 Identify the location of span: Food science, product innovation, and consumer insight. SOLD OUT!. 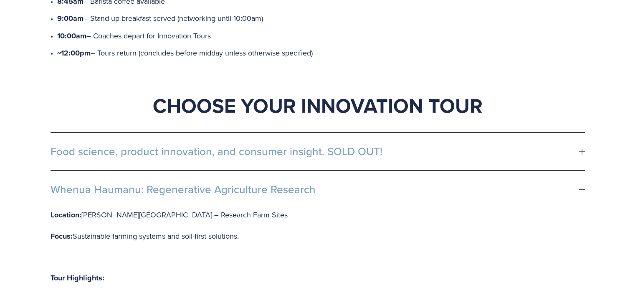
(315, 151).